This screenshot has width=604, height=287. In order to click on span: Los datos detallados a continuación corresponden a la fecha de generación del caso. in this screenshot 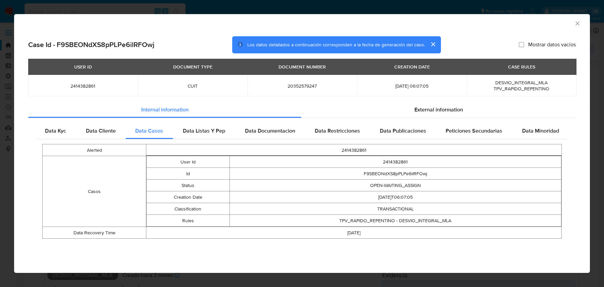, I will do `click(336, 45)`.